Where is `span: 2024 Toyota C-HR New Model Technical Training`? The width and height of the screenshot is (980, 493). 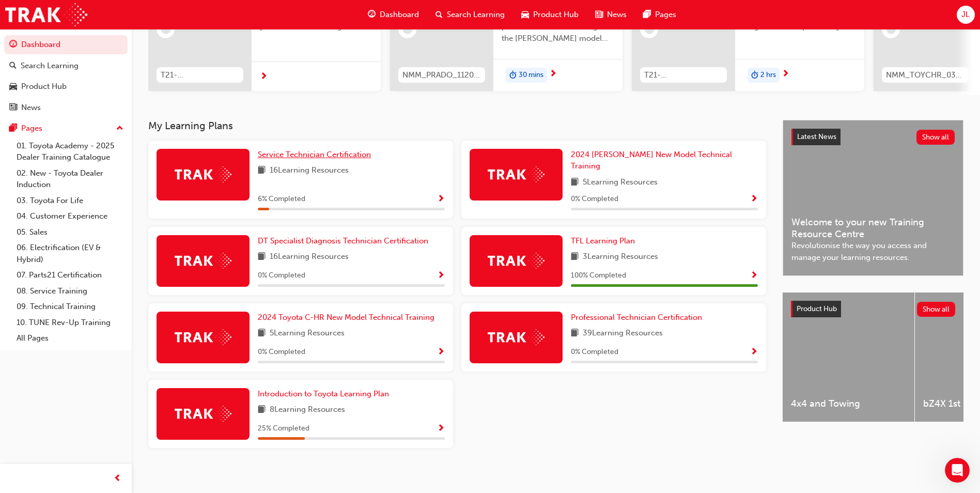
span: 2024 Toyota C-HR New Model Technical Training is located at coordinates (346, 317).